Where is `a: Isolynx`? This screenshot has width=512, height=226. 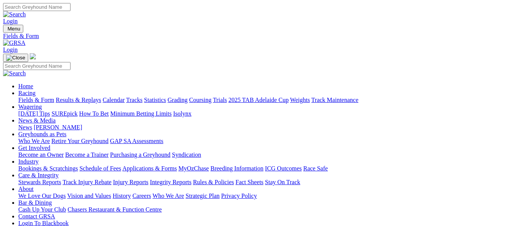 a: Isolynx is located at coordinates (182, 114).